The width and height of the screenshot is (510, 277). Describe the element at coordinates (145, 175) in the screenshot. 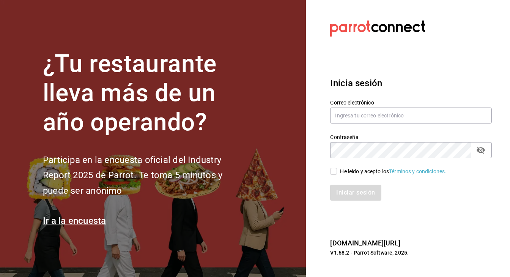

I see `h2: Participa en la encuesta oficial del Industry Report 2025 de Parrot. Te toma 5 minutos y puede se...` at that location.